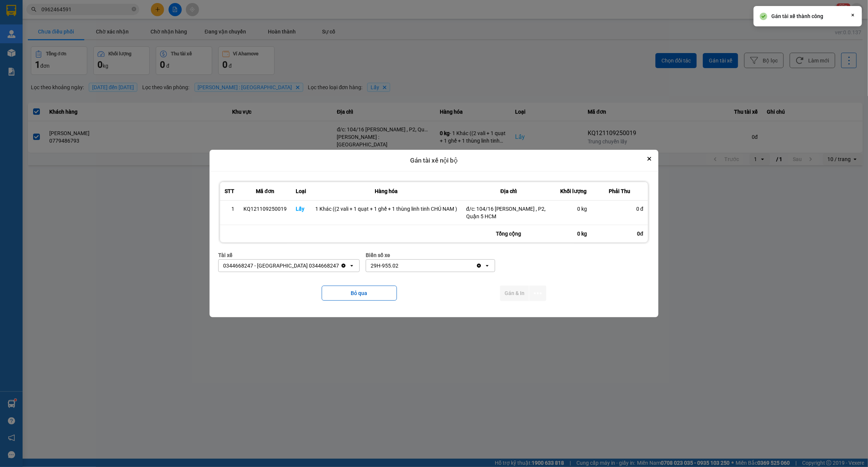  Describe the element at coordinates (265, 191) in the screenshot. I see `div: Mã đơn` at that location.